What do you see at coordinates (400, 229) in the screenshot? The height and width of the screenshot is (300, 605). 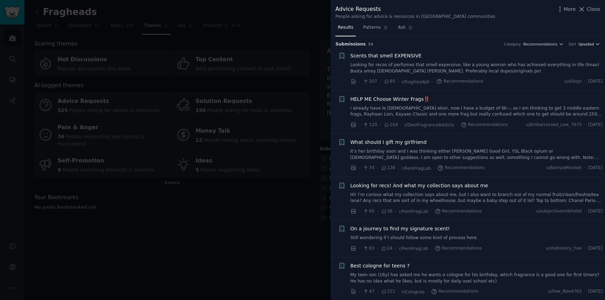 I see `a: On a journey to find my signature scent!` at bounding box center [400, 229].